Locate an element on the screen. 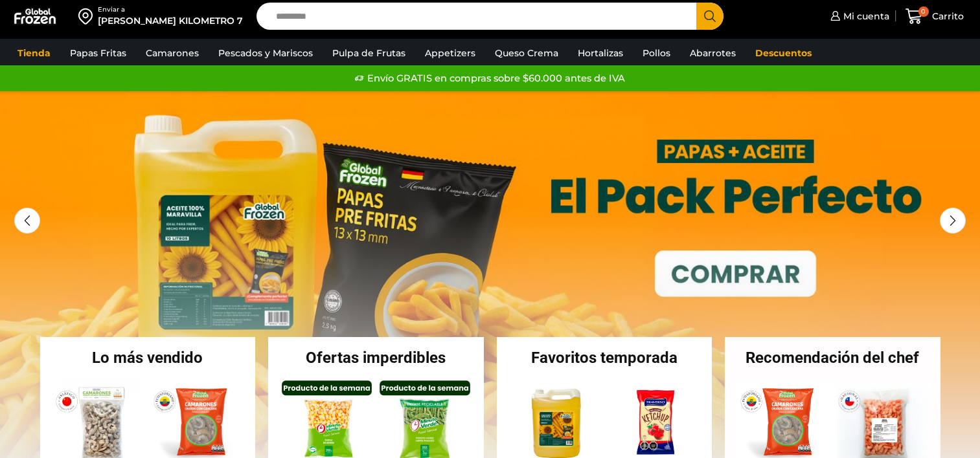  a: 0 Carrito is located at coordinates (935, 16).